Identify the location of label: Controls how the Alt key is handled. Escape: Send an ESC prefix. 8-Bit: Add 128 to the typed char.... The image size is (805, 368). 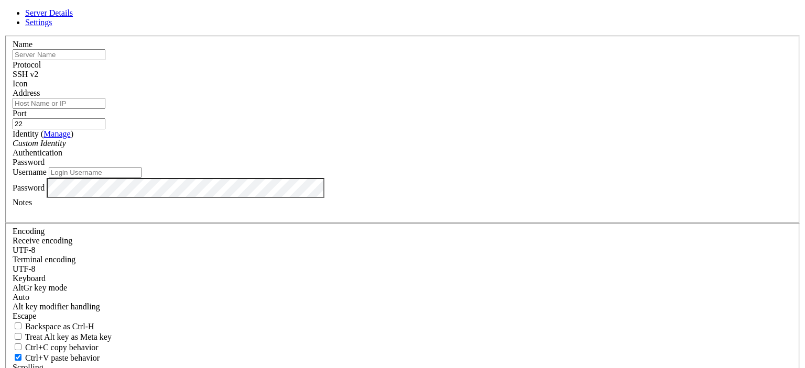
(56, 306).